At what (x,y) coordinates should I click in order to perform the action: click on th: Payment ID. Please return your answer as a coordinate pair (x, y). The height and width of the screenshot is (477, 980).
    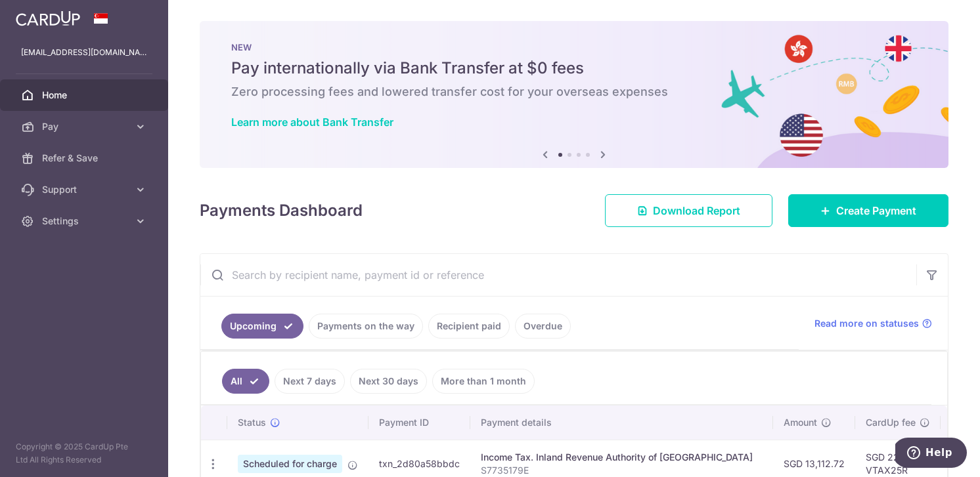
    Looking at the image, I should click on (419, 423).